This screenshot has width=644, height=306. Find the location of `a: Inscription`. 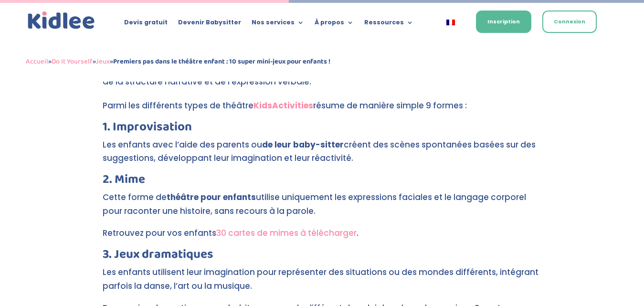

a: Inscription is located at coordinates (504, 21).